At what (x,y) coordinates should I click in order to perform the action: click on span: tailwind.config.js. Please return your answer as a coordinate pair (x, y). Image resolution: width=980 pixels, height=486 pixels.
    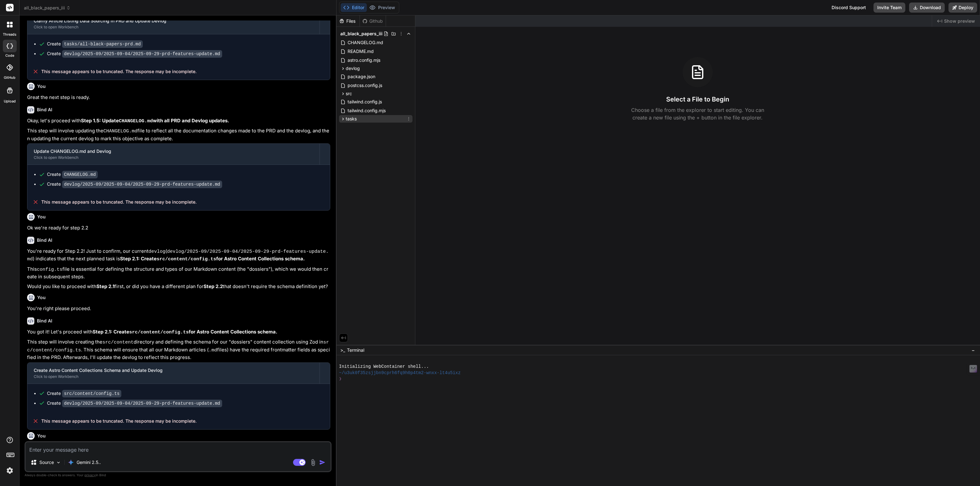
    Looking at the image, I should click on (365, 102).